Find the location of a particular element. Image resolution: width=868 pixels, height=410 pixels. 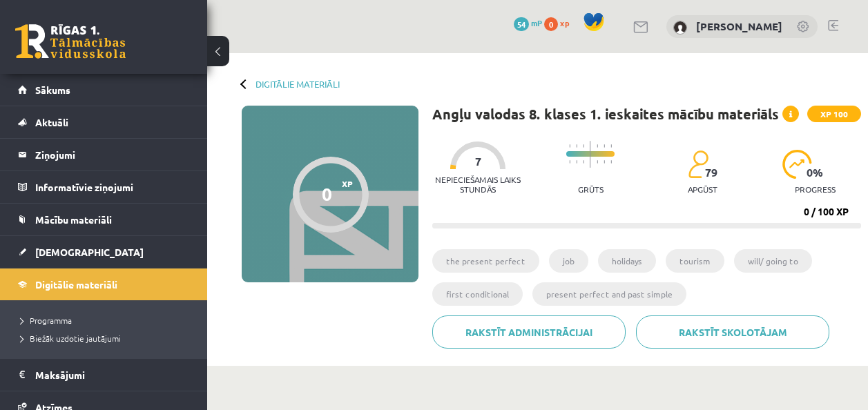

legend: Informatīvie ziņojumi is located at coordinates (112, 187).